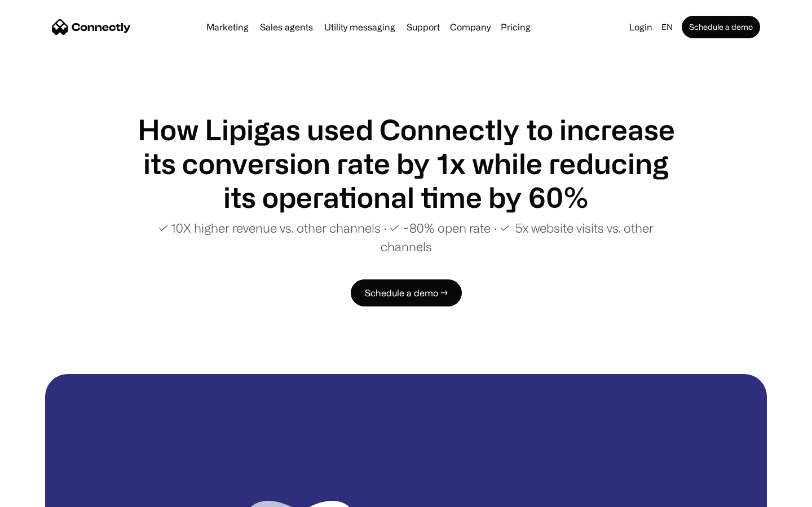  I want to click on a: Login, so click(641, 27).